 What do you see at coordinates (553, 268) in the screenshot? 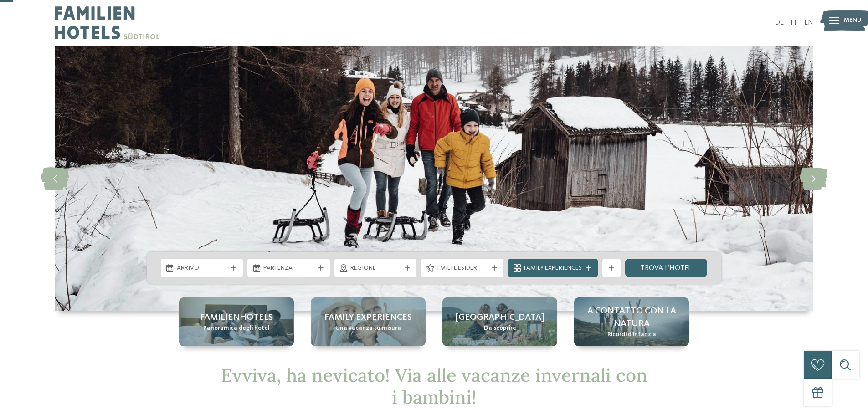
I see `span: Family Experiences` at bounding box center [553, 268].